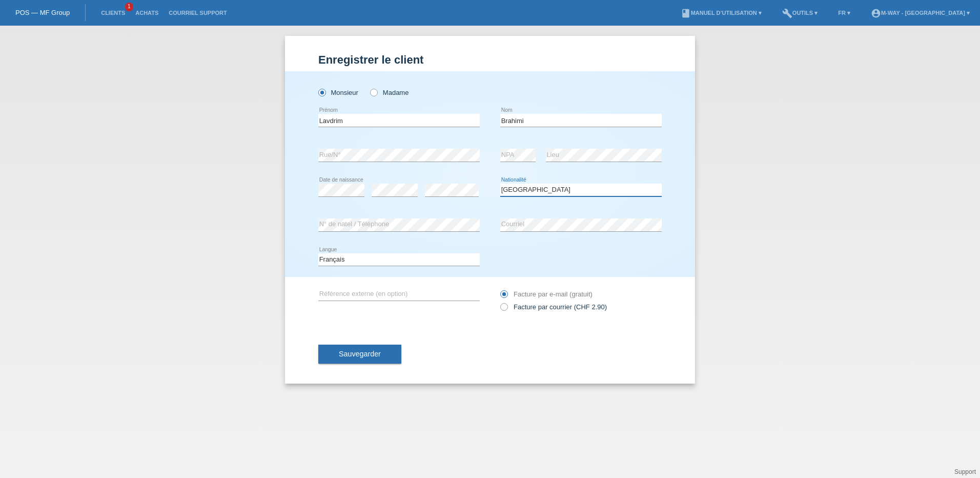 The height and width of the screenshot is (478, 980). Describe the element at coordinates (844, 13) in the screenshot. I see `a: FR ▾` at that location.